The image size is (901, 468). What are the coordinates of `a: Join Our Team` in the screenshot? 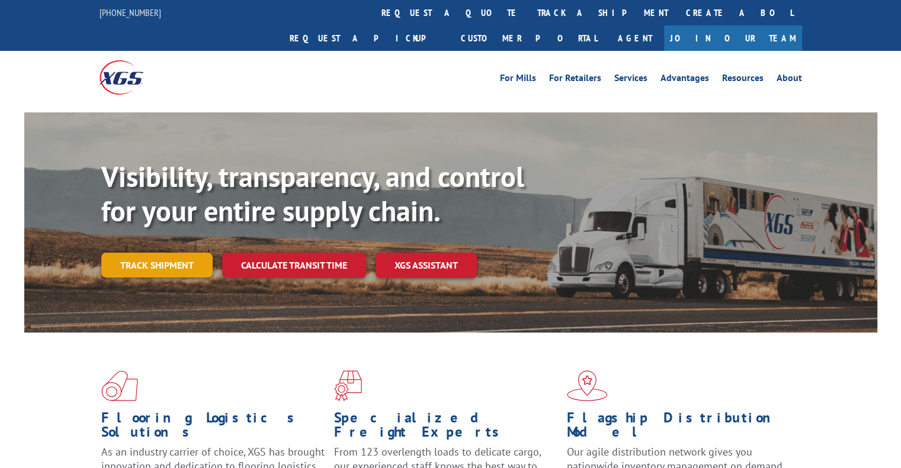 It's located at (733, 38).